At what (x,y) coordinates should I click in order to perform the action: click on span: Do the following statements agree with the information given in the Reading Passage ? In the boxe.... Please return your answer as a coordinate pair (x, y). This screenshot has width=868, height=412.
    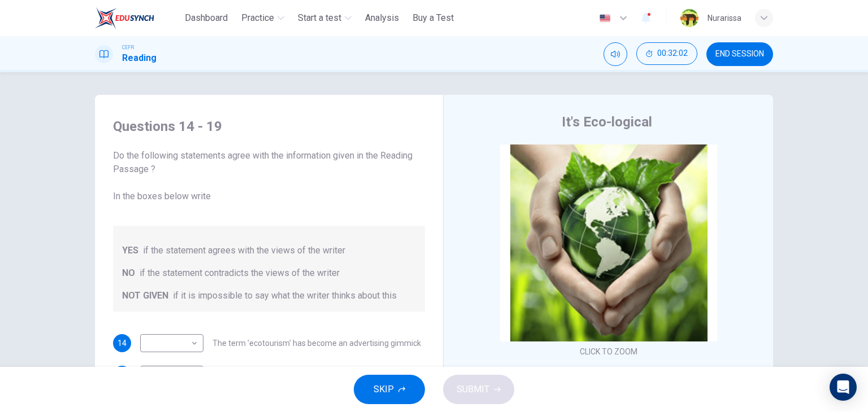
    Looking at the image, I should click on (269, 176).